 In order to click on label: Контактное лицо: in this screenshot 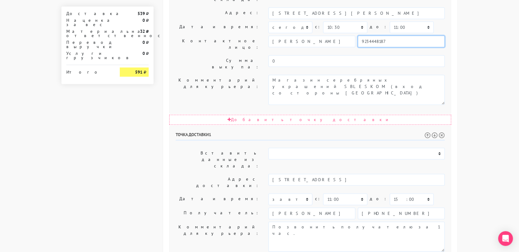, I will do `click(217, 44)`.